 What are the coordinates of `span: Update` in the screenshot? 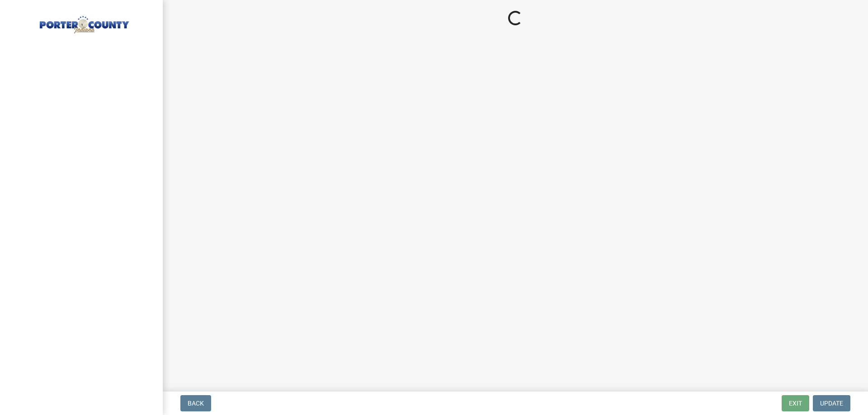 It's located at (831, 403).